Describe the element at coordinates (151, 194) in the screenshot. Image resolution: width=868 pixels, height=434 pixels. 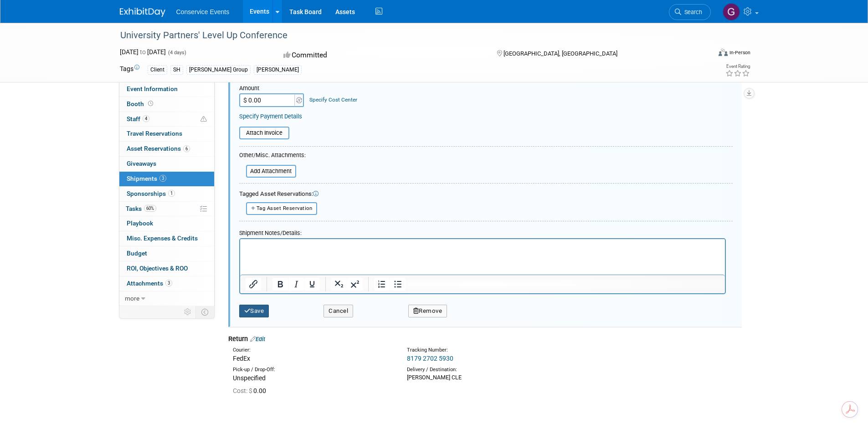
I see `span: Sponsorships` at that location.